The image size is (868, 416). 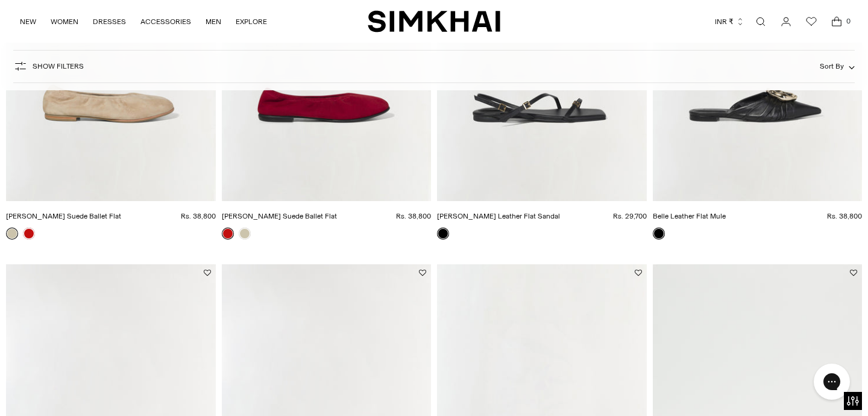 I want to click on a: WOMEN, so click(x=65, y=22).